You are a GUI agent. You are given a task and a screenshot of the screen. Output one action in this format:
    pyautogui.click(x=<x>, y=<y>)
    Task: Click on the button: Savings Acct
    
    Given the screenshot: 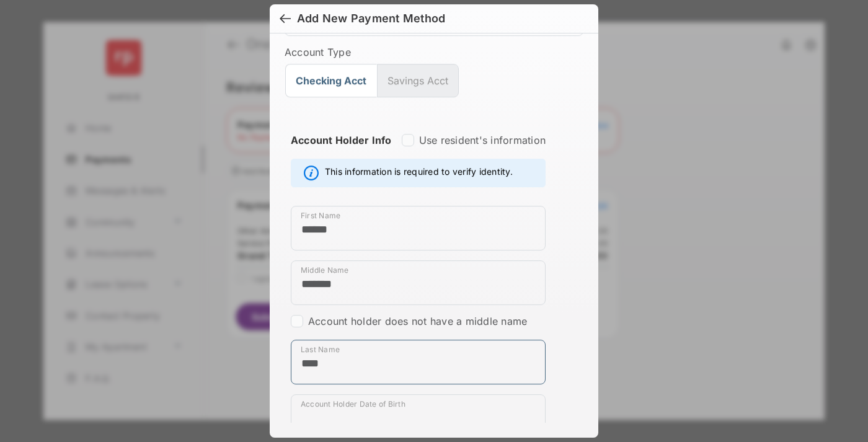 What is the action you would take?
    pyautogui.click(x=418, y=81)
    